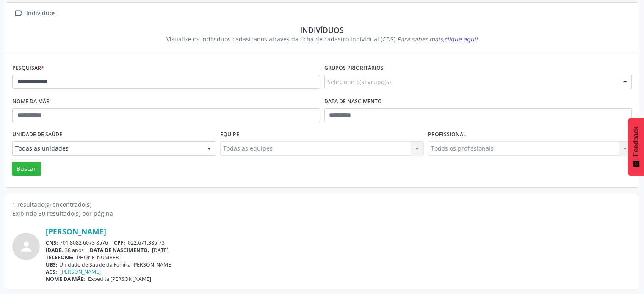 The image size is (644, 294). What do you see at coordinates (52, 264) in the screenshot?
I see `span: UBS:` at bounding box center [52, 264].